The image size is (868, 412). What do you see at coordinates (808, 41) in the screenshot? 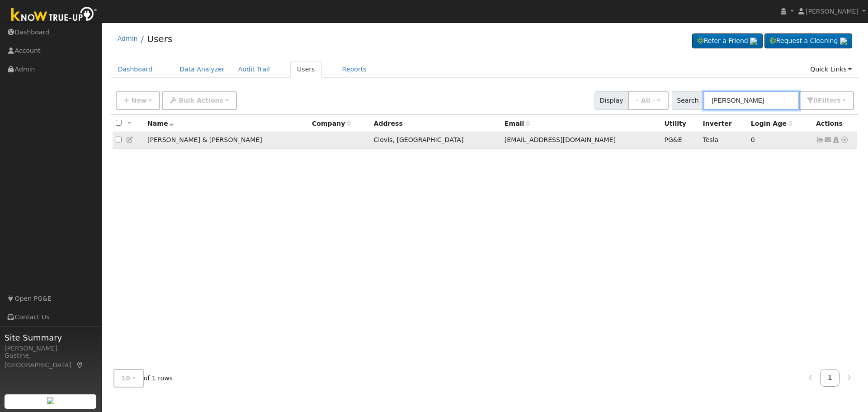
I see `a: Request a Cleaning` at bounding box center [808, 41].